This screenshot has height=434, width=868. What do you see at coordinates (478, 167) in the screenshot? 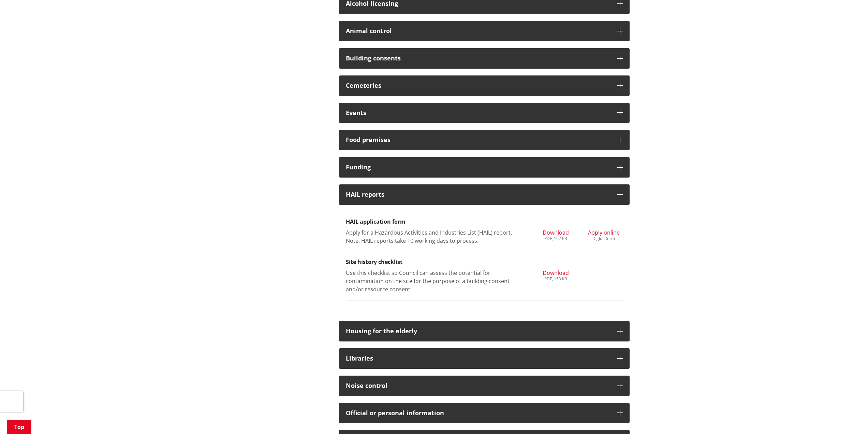
I see `h3: Funding` at bounding box center [478, 167].